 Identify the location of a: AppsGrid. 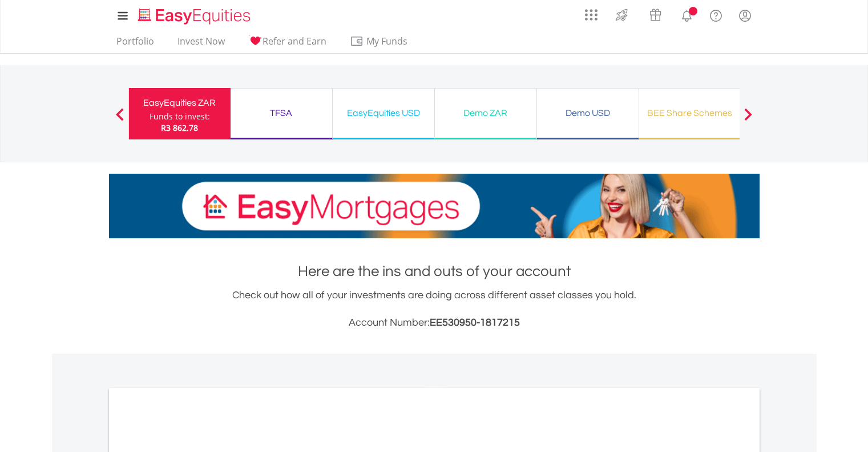
(591, 12).